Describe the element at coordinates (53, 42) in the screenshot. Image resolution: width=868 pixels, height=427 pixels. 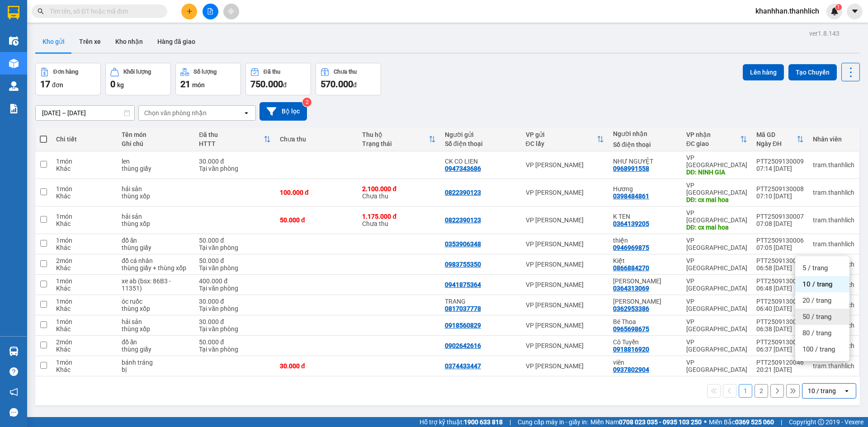
I see `button: Kho gửi` at that location.